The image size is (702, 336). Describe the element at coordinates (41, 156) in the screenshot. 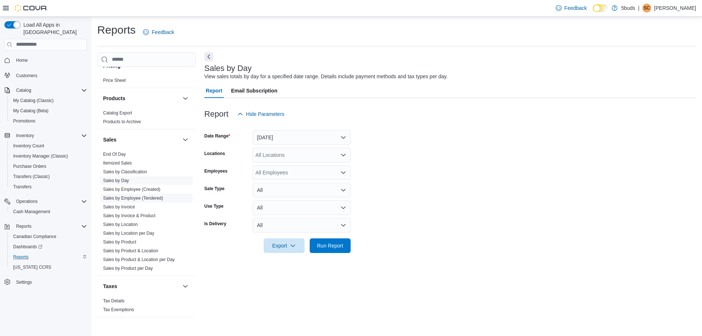

I see `a: Inventory Manager (Classic)` at that location.